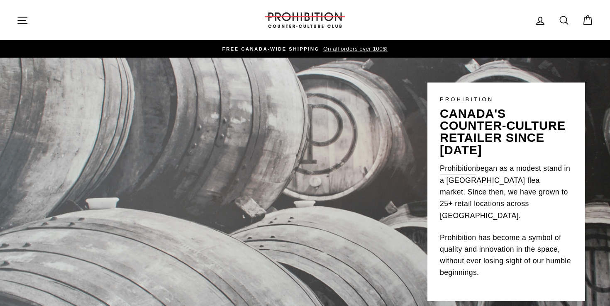  Describe the element at coordinates (305, 49) in the screenshot. I see `a: FREE CANADA-WIDE SHIPPING On all orders over 100$!` at that location.